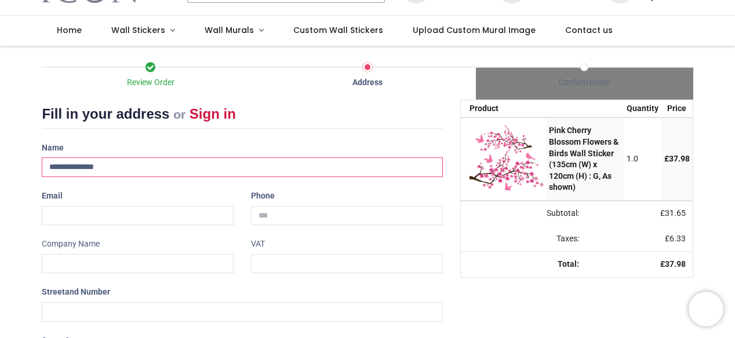 Image resolution: width=735 pixels, height=338 pixels. What do you see at coordinates (503, 109) in the screenshot?
I see `th: Product` at bounding box center [503, 109].